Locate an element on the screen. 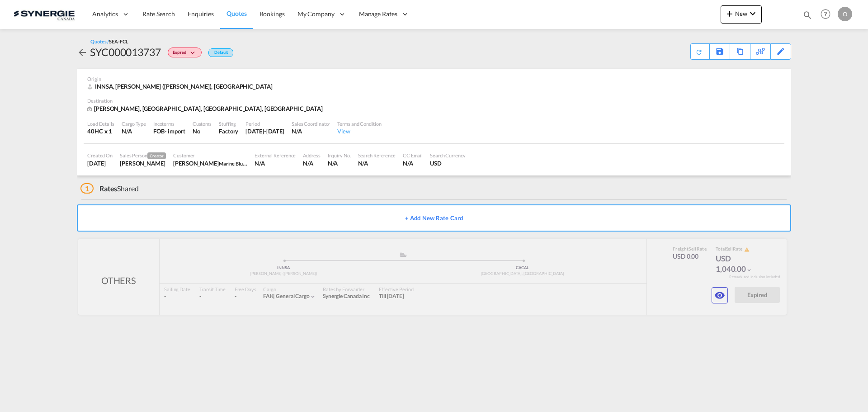 This screenshot has height=412, width=868. div: CACAL, Calgary, AB, Americas is located at coordinates (206, 108).